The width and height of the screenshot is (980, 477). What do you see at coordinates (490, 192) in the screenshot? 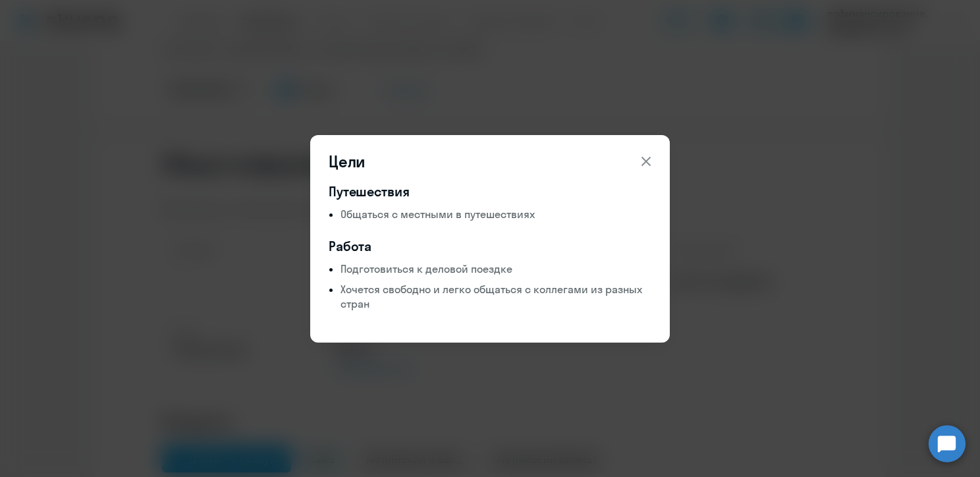
I see `h4: Путешествия` at bounding box center [490, 192].